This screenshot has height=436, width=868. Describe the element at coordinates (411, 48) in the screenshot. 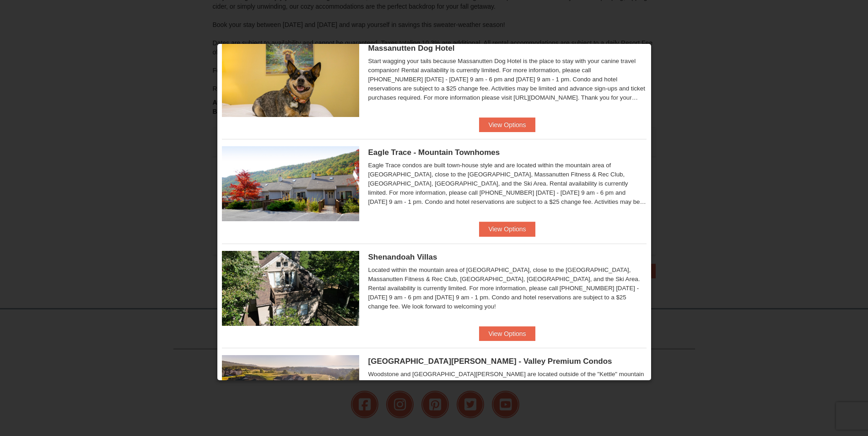

I see `span: Massanutten Dog Hotel` at that location.